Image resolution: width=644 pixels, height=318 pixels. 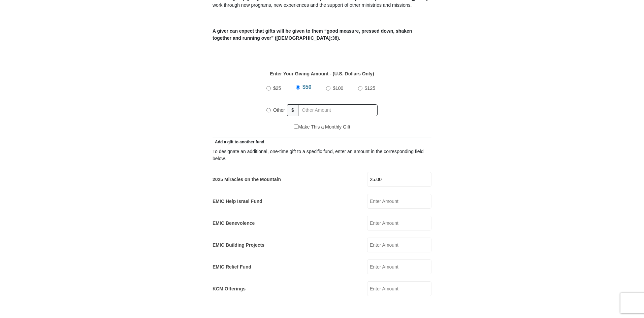 What do you see at coordinates (246, 179) in the screenshot?
I see `label: 2025 Miracles on the Mountain` at bounding box center [246, 179].